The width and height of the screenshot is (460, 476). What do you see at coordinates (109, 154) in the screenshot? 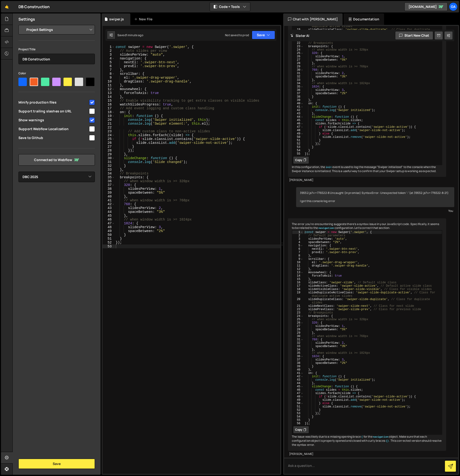
I see `div: 29` at bounding box center [109, 154].